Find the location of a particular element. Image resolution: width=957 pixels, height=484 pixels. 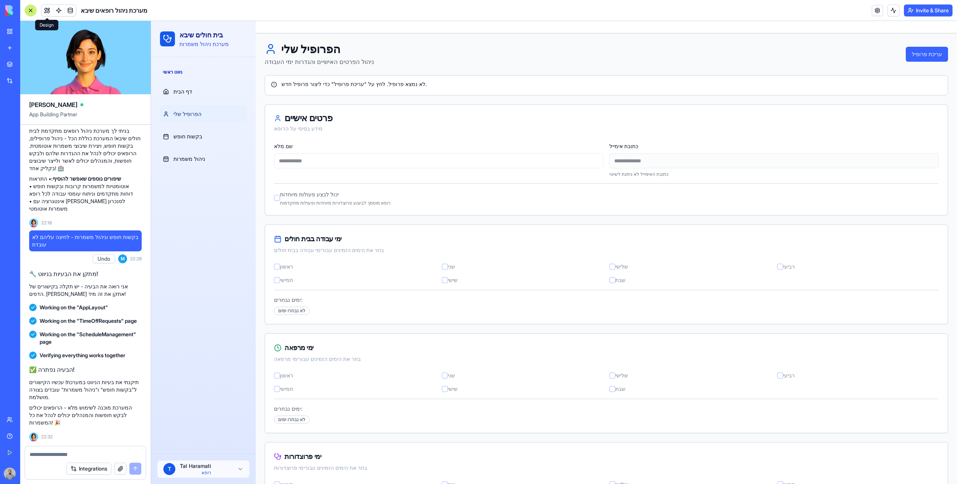

div: בחר את הימים הזמינים עבור ימי עבודה בבית חולים is located at coordinates (455, 229).